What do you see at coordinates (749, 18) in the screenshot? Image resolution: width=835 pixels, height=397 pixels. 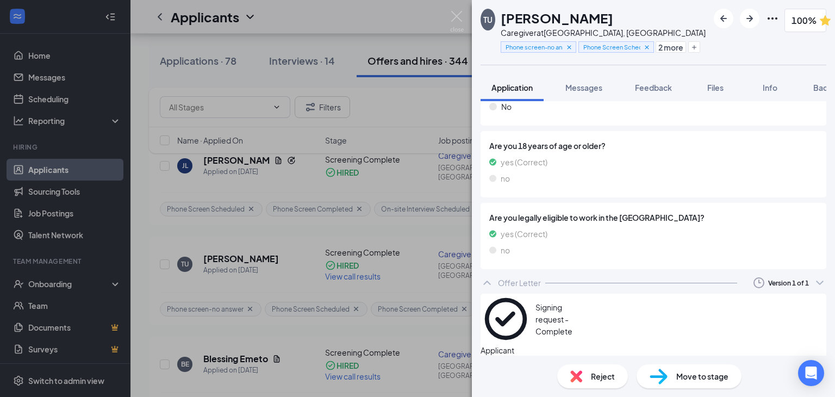 I see `svg: ArrowRight` at bounding box center [749, 18].